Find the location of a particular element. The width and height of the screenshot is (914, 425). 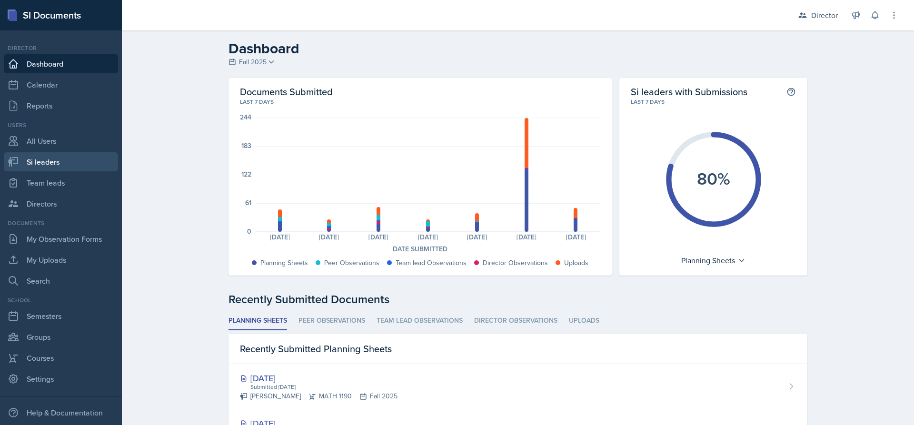

div: School is located at coordinates (61, 300).